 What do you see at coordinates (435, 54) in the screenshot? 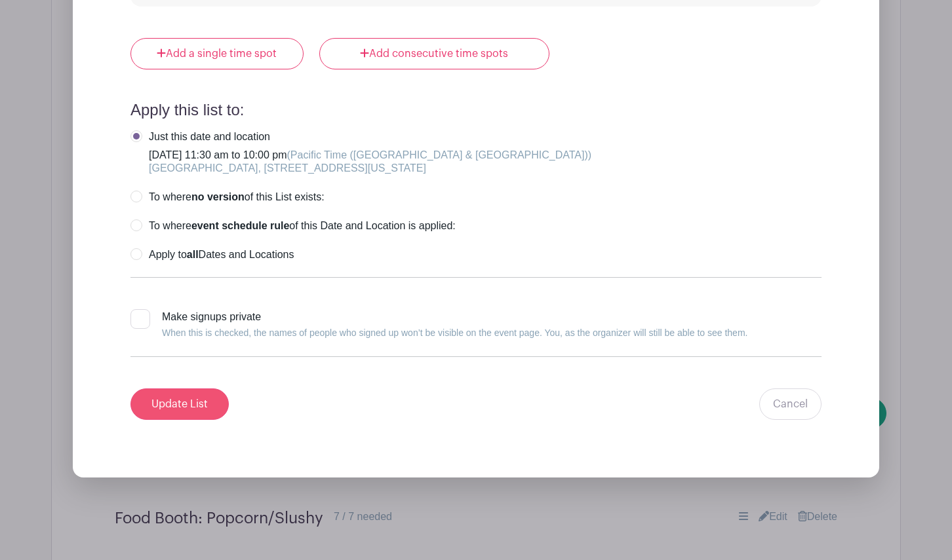
I see `a: Add consecutive time spots` at bounding box center [435, 54].